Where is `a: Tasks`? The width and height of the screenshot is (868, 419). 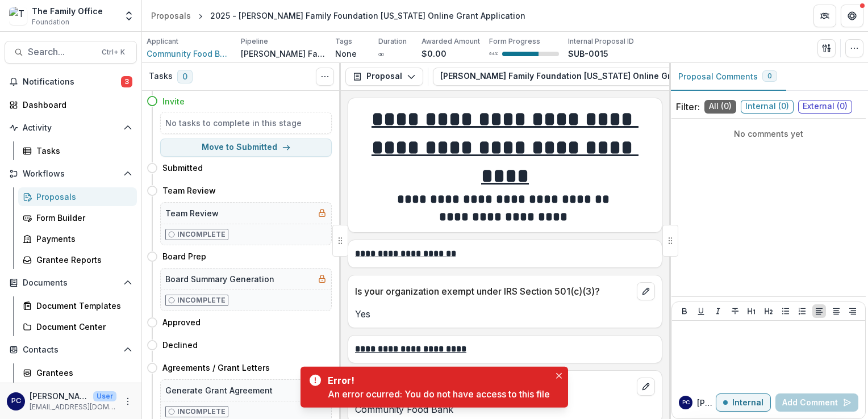
a: Tasks is located at coordinates (77, 150).